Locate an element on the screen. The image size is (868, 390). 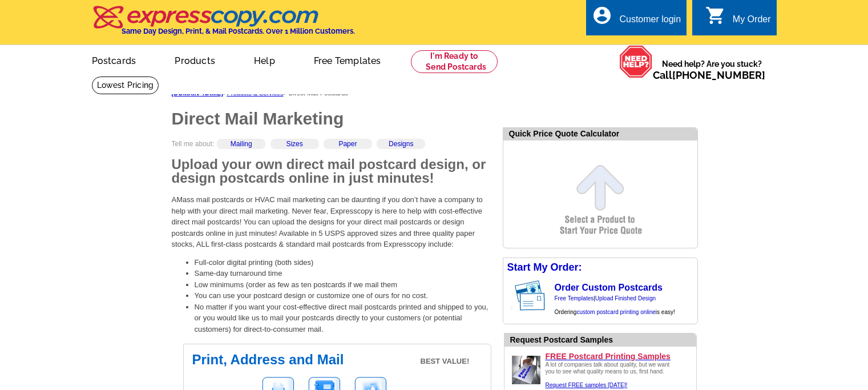
a: account_circle Customer login is located at coordinates (636, 20).